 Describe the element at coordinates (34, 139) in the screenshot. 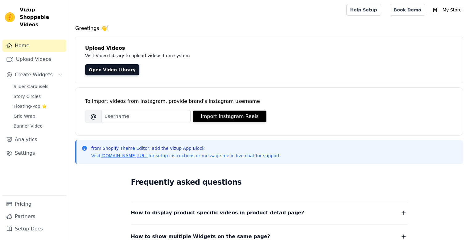

I see `a: Analytics` at that location.